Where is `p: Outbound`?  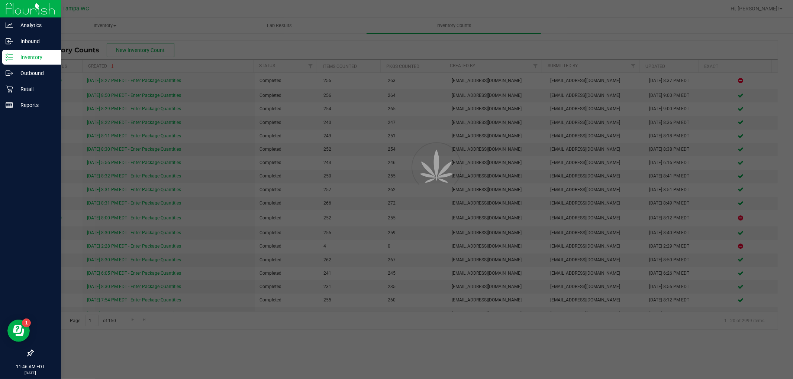 p: Outbound is located at coordinates (35, 73).